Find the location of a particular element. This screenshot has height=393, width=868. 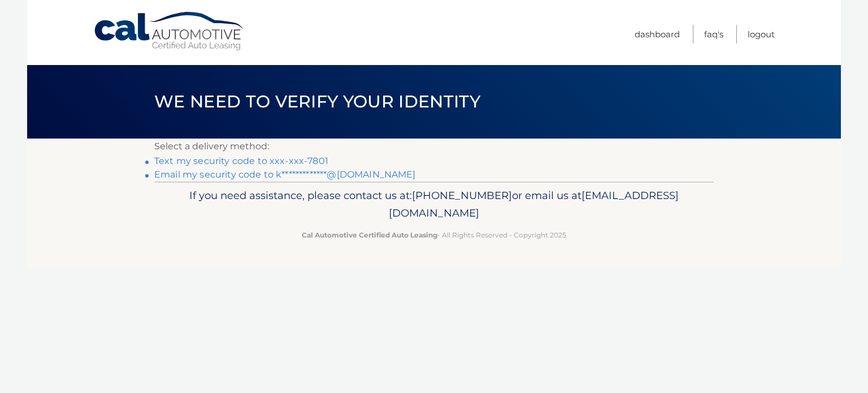

a: Text my security code to xxx-xxx-7801 is located at coordinates (242, 161).